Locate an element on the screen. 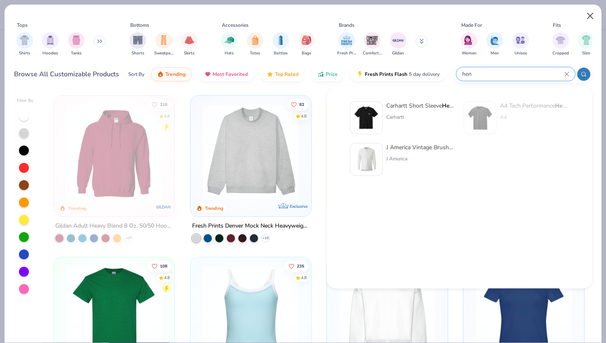  div: Gildan Adult Heavy Blend 8 Oz. 50/50 Hooded Sweatshirt is located at coordinates (114, 226).